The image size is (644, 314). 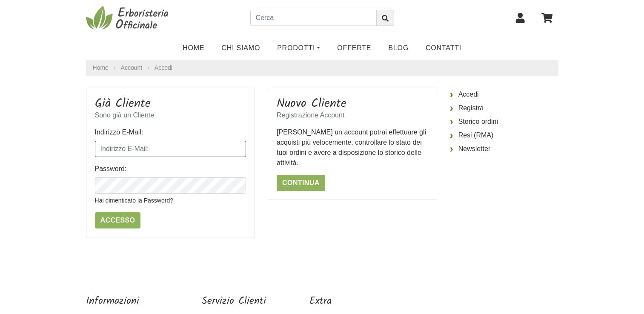 What do you see at coordinates (119, 132) in the screenshot?
I see `label: Indirizzo E-Mail:` at bounding box center [119, 132].